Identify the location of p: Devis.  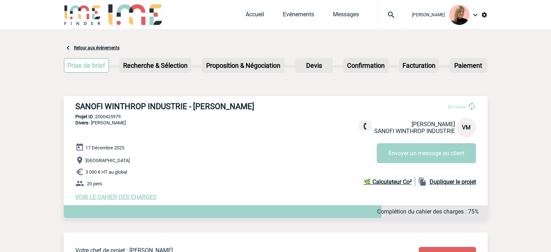
(314, 65).